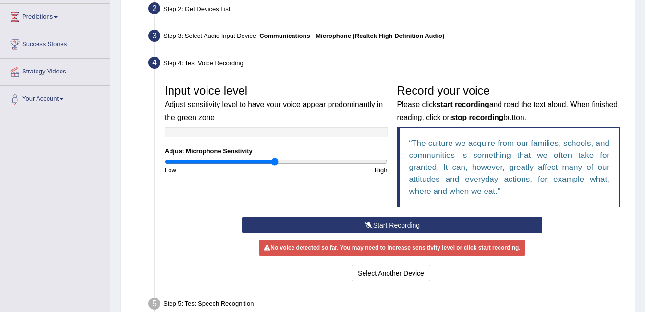 Image resolution: width=645 pixels, height=312 pixels. I want to click on div: Step 3: Select Audio Input Device, so click(387, 37).